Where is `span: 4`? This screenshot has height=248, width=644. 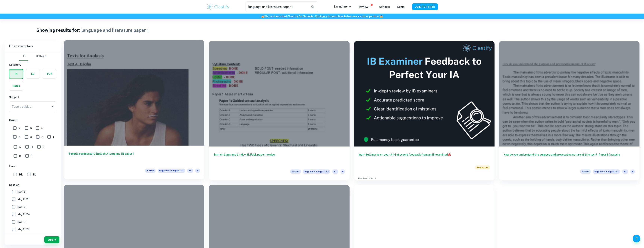
span: 4 is located at coordinates (19, 137).